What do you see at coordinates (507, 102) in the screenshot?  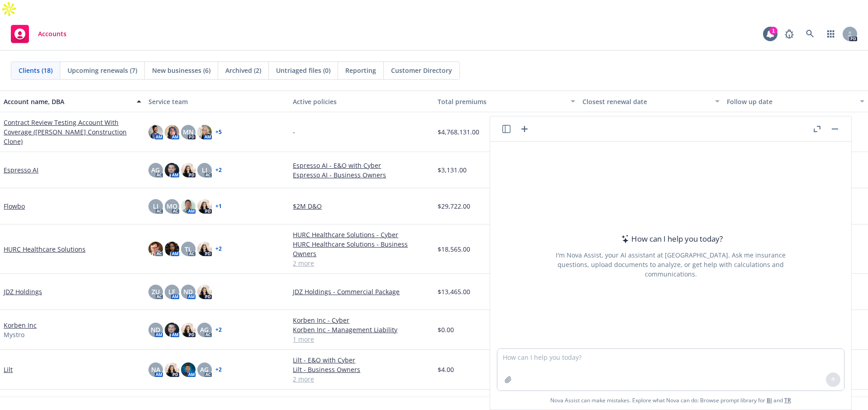 I see `button: Total premiums` at bounding box center [507, 102].